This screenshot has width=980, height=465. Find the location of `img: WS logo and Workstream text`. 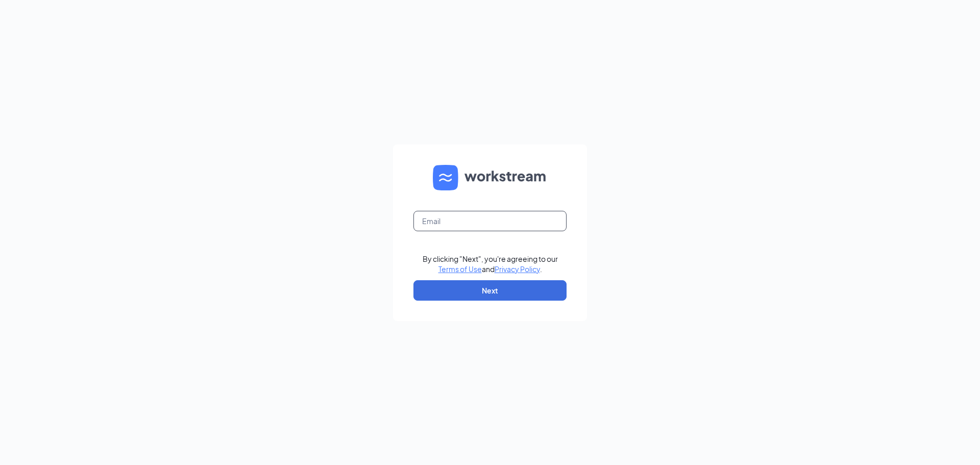

img: WS logo and Workstream text is located at coordinates (490, 177).